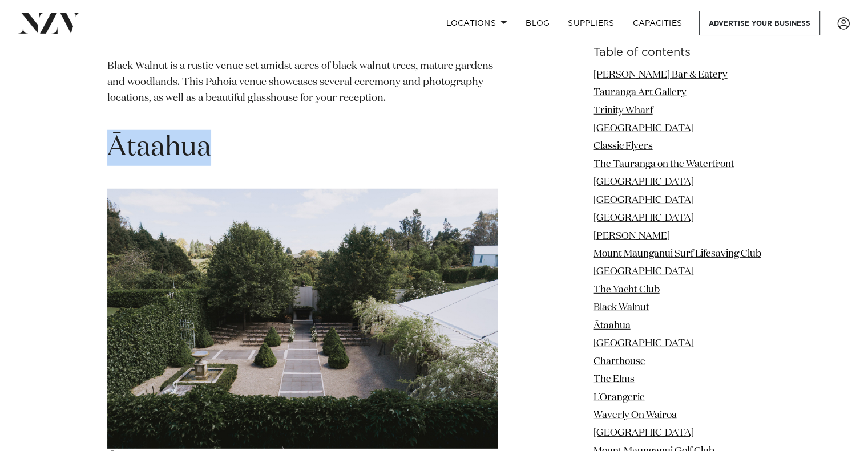 The image size is (868, 451). Describe the element at coordinates (537, 23) in the screenshot. I see `a: BLOG` at that location.